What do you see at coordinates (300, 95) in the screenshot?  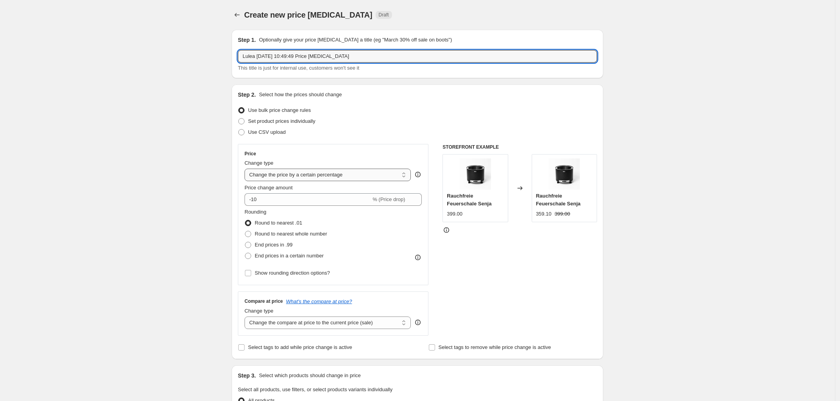 I see `p: Select how the prices should change` at bounding box center [300, 95].